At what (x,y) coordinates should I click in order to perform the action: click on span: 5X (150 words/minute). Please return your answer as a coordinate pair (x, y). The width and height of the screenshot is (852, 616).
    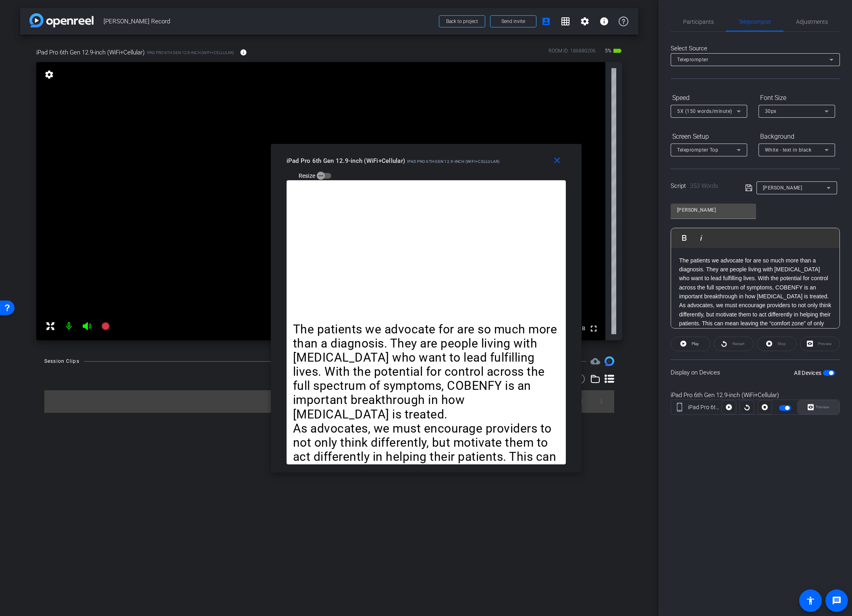
    Looking at the image, I should click on (705, 111).